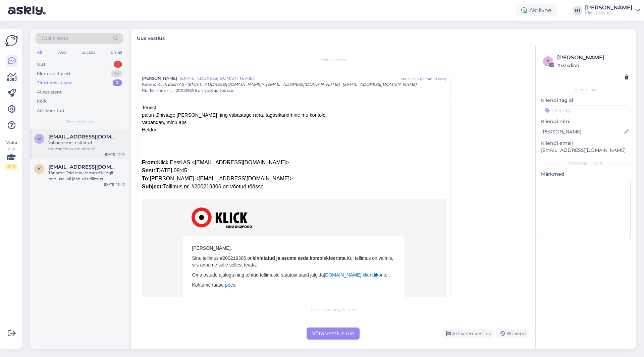  I want to click on div: Kliendi info, so click(586, 90).